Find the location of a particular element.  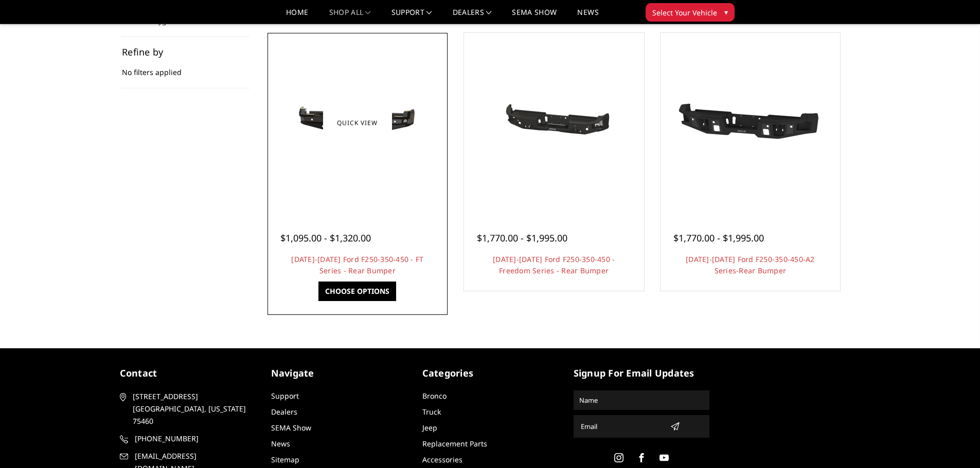

a: Jeep is located at coordinates (430, 428).